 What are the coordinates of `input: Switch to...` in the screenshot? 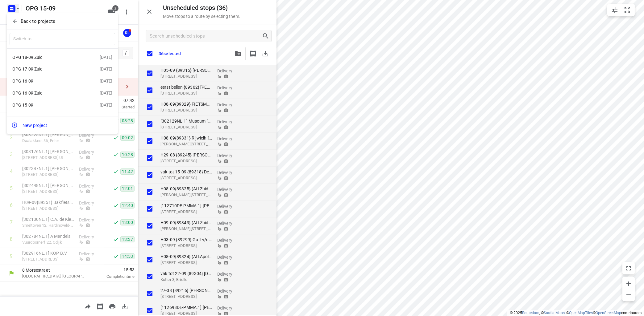 It's located at (63, 39).